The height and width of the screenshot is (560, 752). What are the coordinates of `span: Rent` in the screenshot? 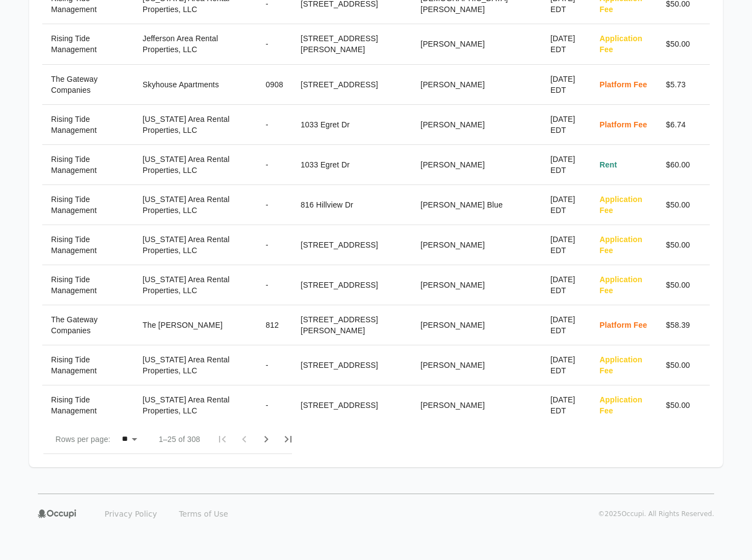 It's located at (608, 165).